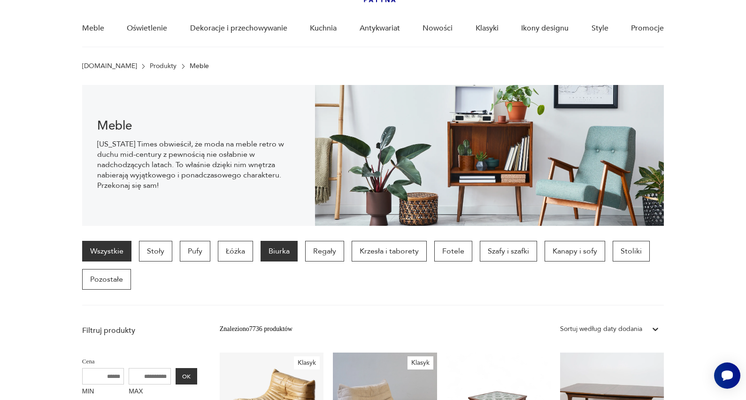 Image resolution: width=746 pixels, height=400 pixels. I want to click on div: Sortuj według daty dodania, so click(601, 329).